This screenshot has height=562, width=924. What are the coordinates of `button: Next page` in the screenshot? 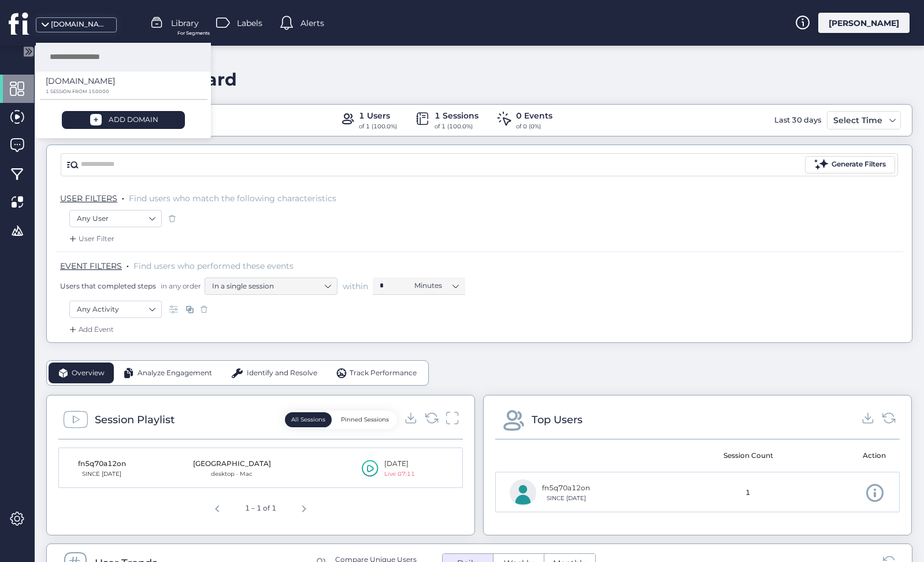 It's located at (304, 507).